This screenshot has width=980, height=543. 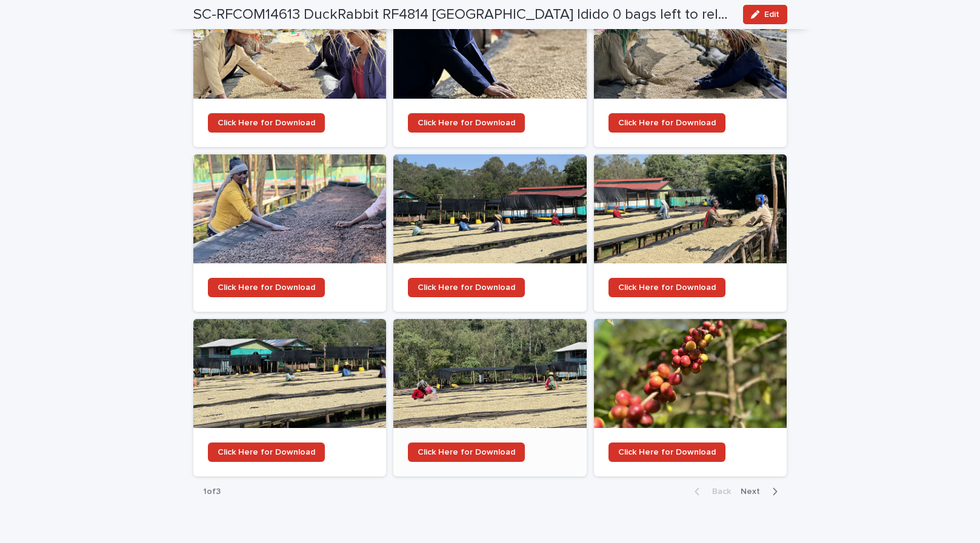 What do you see at coordinates (717, 492) in the screenshot?
I see `span: Back` at bounding box center [717, 492].